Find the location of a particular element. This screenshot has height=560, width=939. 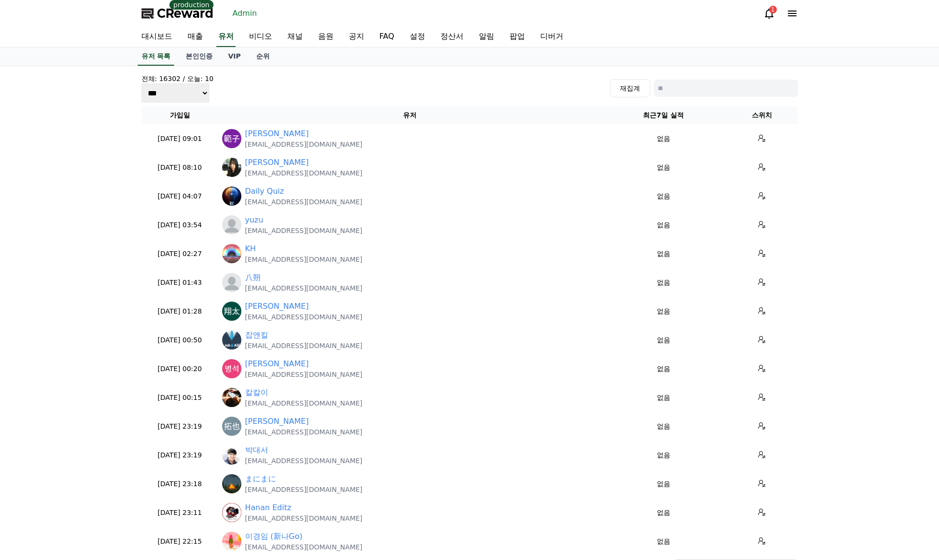

span: CReward is located at coordinates (185, 13).